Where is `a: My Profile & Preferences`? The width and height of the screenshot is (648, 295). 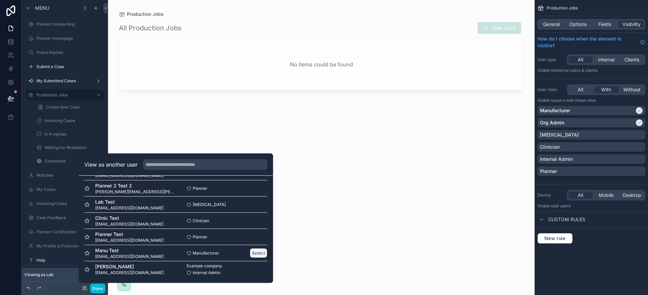
a: My Profile & Preferences is located at coordinates (65, 246).